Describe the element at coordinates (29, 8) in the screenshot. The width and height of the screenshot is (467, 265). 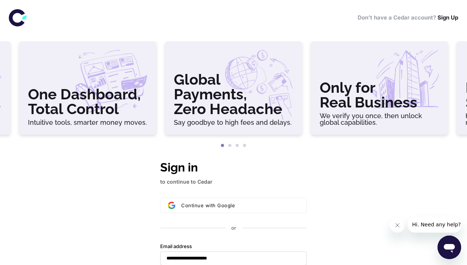
I see `span: Hi. Need any help?` at that location.